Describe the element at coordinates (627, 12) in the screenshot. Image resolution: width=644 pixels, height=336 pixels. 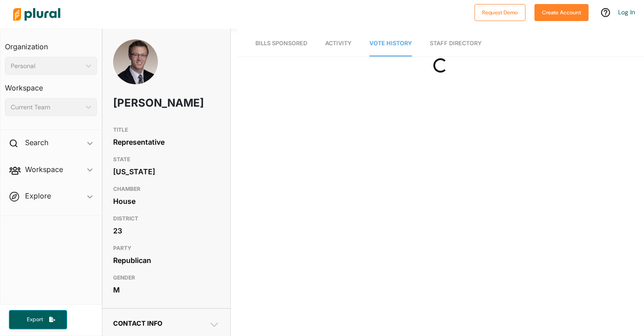
I see `a: Log In` at that location.